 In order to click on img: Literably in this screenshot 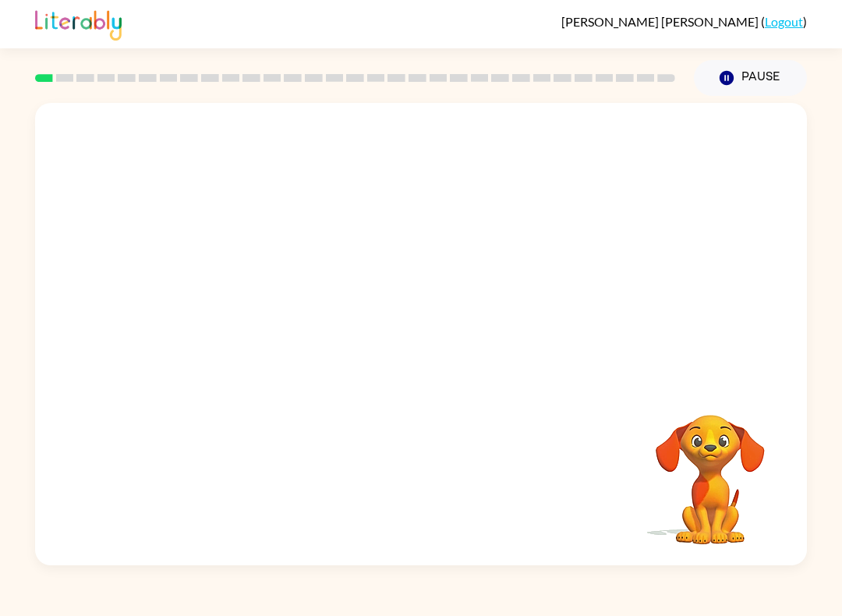, I will do `click(78, 23)`.